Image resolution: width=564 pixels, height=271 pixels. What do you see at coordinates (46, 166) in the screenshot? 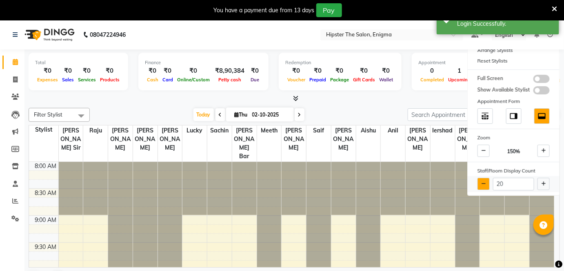
I see `div: 8:00 AM` at bounding box center [46, 166].